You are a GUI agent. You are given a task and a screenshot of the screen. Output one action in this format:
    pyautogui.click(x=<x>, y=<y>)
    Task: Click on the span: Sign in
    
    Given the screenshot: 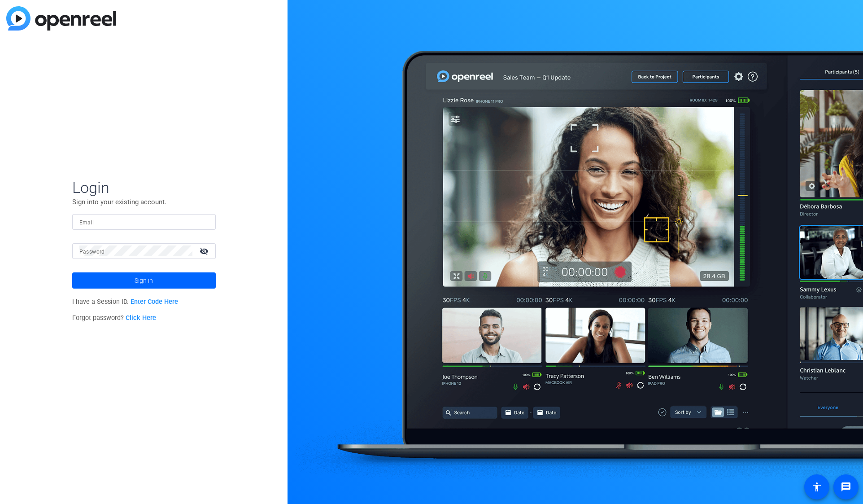 What is the action you would take?
    pyautogui.click(x=143, y=280)
    